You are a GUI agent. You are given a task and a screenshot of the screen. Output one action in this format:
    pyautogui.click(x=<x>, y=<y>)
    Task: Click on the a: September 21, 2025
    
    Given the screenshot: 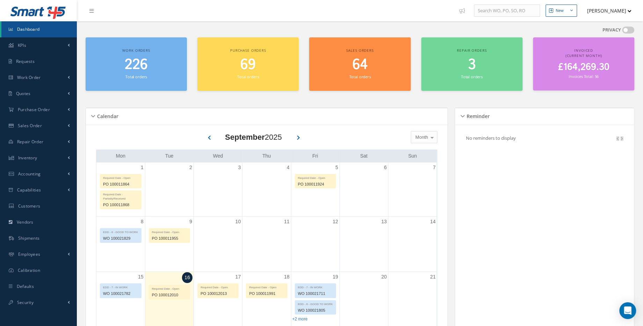 What is the action you would take?
    pyautogui.click(x=433, y=277)
    